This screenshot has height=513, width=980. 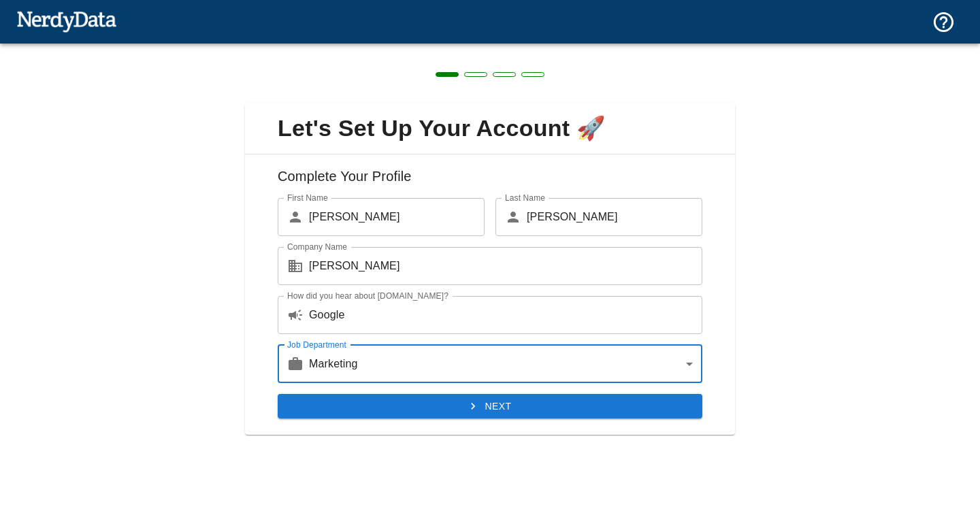 I want to click on button: Next, so click(x=490, y=406).